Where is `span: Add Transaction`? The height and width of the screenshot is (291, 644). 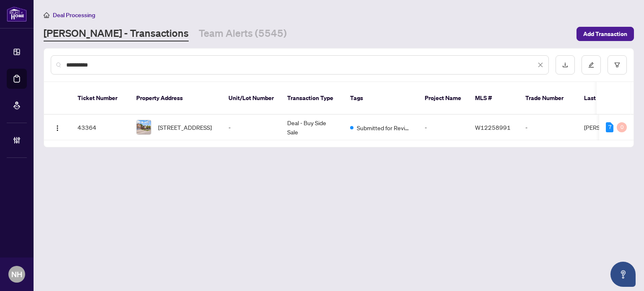
span: Add Transaction is located at coordinates (605, 34).